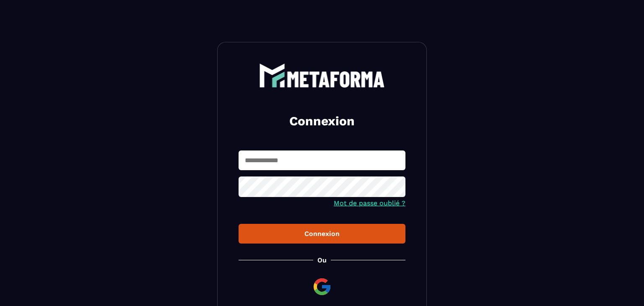 The width and height of the screenshot is (644, 306). Describe the element at coordinates (322, 287) in the screenshot. I see `img: google` at that location.